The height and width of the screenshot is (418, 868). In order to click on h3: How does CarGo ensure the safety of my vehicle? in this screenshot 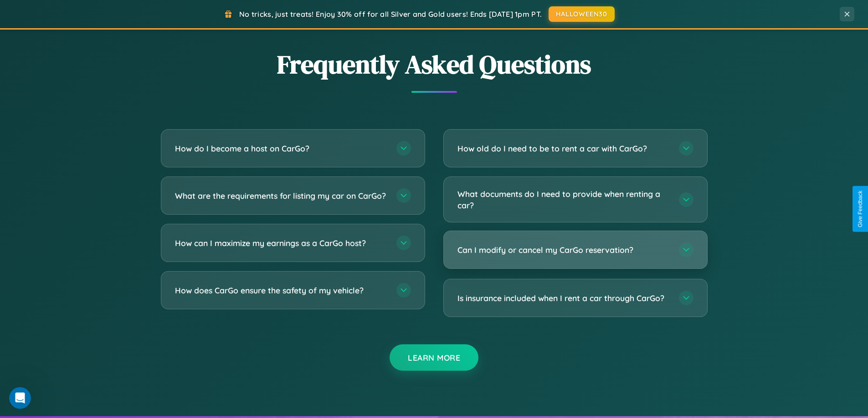, I will do `click(281, 290)`.